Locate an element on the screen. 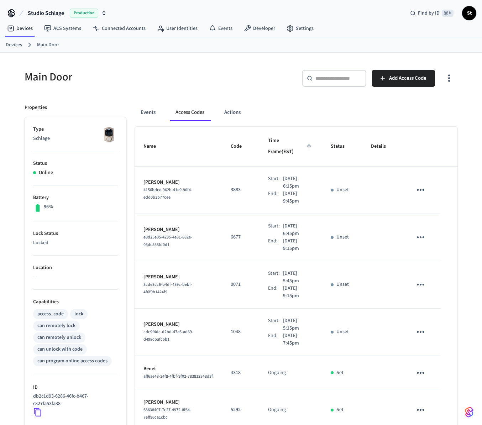 This screenshot has width=482, height=425. img: Schlage Sense Smart Deadbolt with Camelot Trim, Front is located at coordinates (109, 135).